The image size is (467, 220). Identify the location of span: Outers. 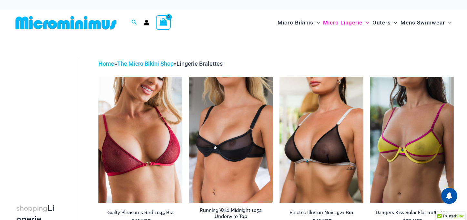
(381, 23).